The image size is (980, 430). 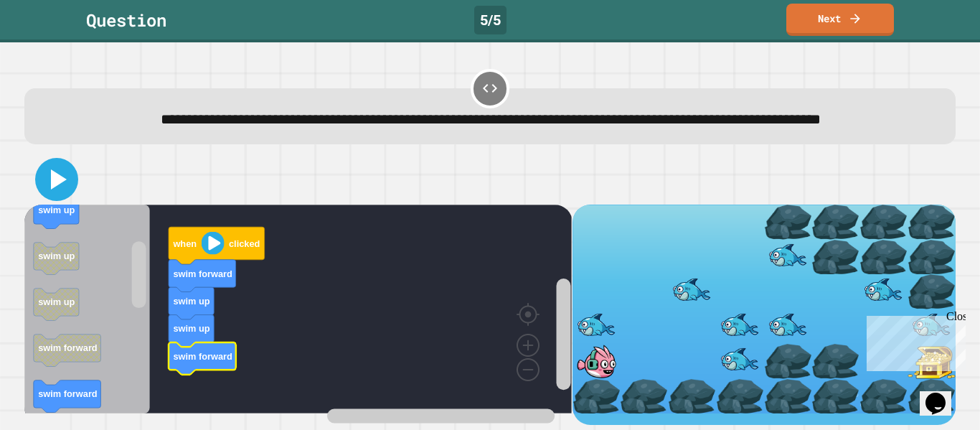 I want to click on div: Question, so click(x=126, y=20).